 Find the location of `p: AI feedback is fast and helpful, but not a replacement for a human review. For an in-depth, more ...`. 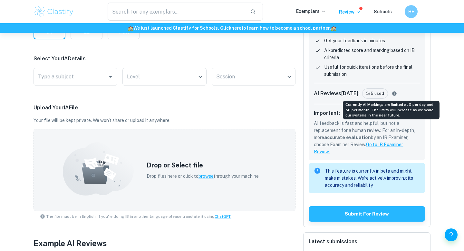

p: AI feedback is fast and helpful, but not a replacement for a human review. For an in-depth, more ... is located at coordinates (367, 137).